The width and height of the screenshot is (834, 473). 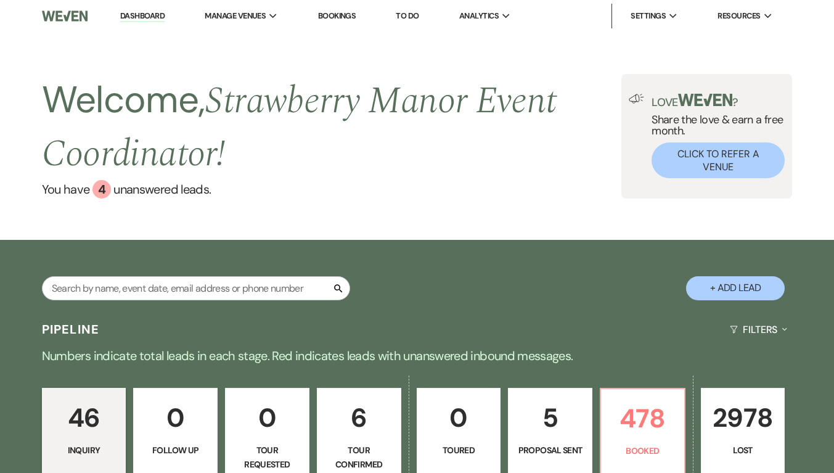 What do you see at coordinates (718, 100) in the screenshot?
I see `p: Love ?` at bounding box center [718, 100].